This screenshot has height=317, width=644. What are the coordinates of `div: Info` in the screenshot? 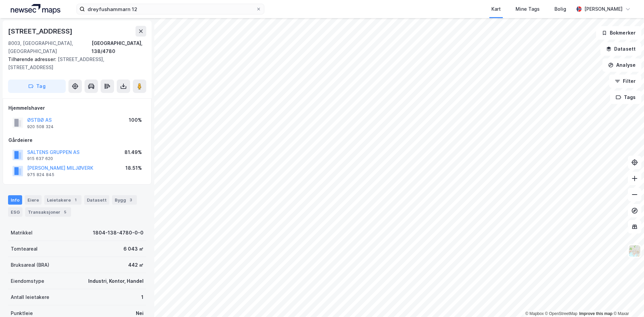 It's located at (15, 200).